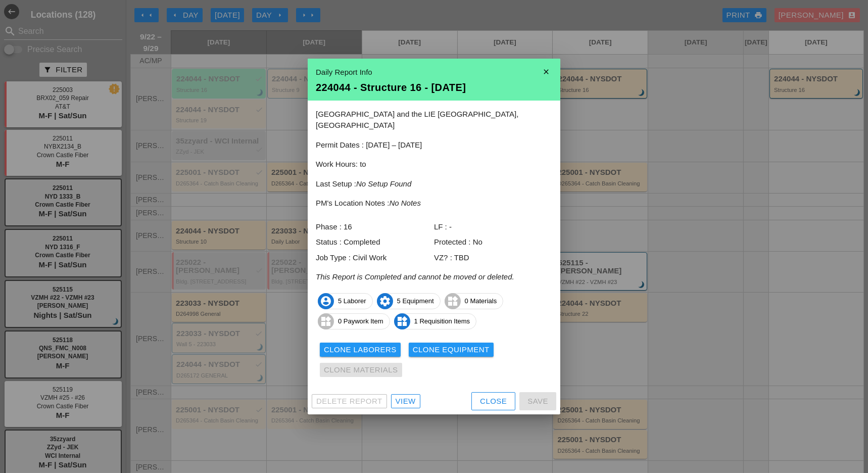 This screenshot has height=473, width=868. I want to click on button: Close, so click(493, 401).